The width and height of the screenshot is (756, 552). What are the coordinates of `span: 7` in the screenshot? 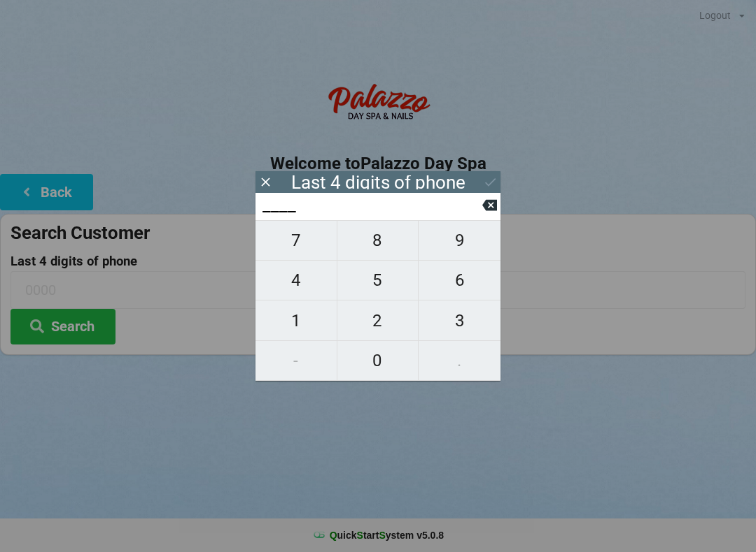 It's located at (296, 241).